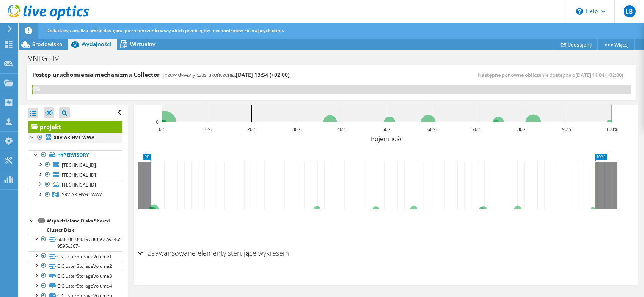  What do you see at coordinates (75, 286) in the screenshot?
I see `a: C:ClusterStorageVolume4` at bounding box center [75, 286].